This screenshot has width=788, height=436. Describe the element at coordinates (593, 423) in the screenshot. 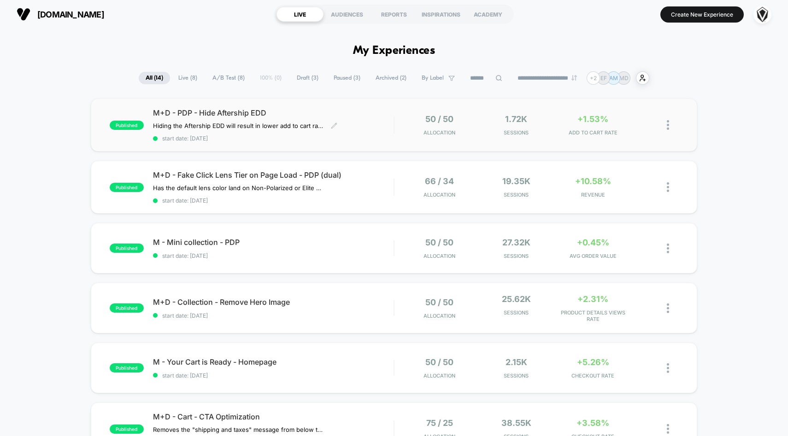

I see `span: +3.58%` at that location.